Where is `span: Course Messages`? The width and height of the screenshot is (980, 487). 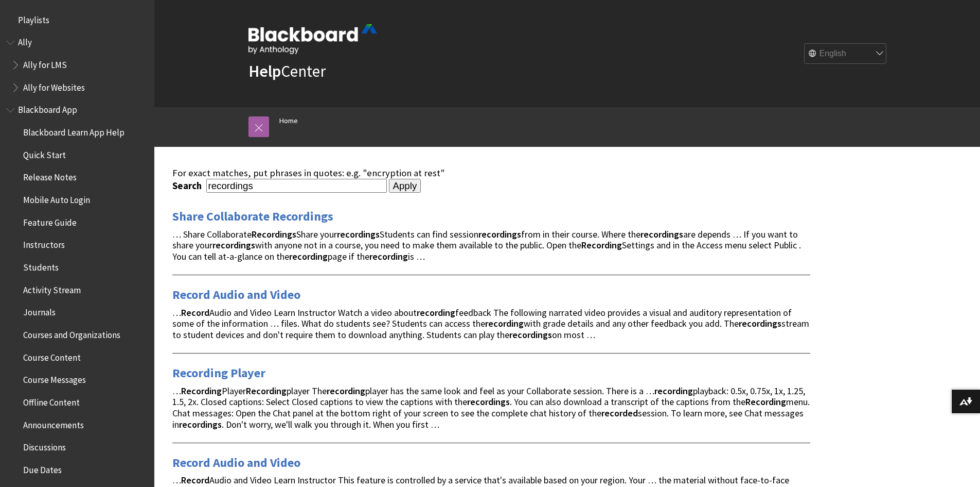 span: Course Messages is located at coordinates (55, 378).